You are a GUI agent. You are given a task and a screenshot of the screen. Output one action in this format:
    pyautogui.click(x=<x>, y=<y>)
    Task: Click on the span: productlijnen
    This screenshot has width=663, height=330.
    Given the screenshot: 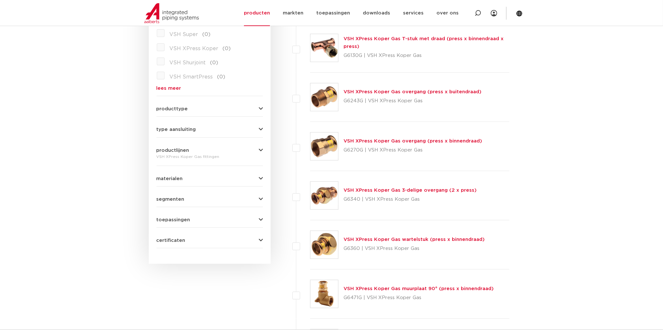 What is the action you would take?
    pyautogui.click(x=173, y=150)
    